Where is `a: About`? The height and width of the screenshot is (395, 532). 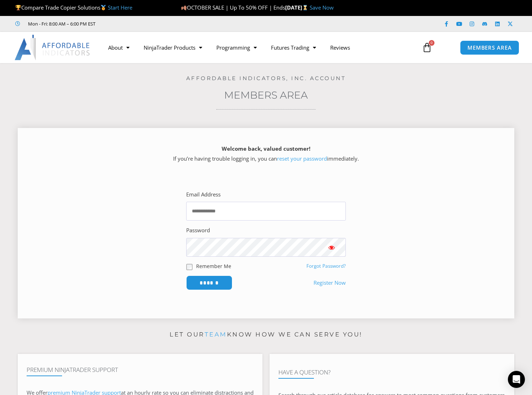 a: About is located at coordinates (119, 47).